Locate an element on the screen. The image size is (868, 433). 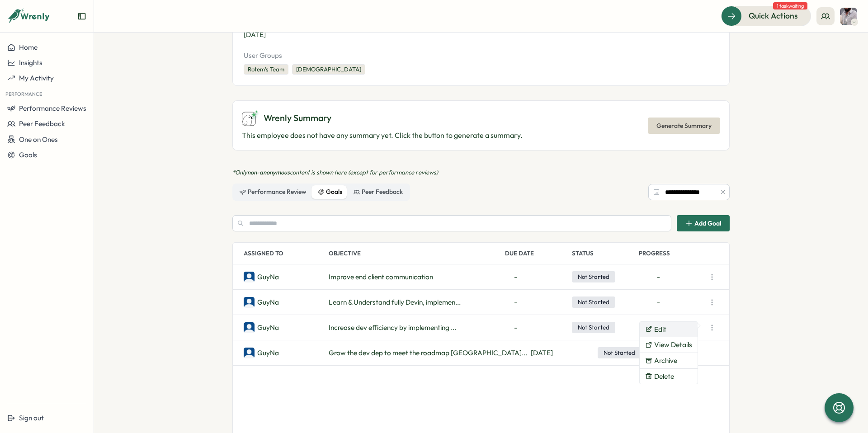
button: Delete is located at coordinates (669, 377).